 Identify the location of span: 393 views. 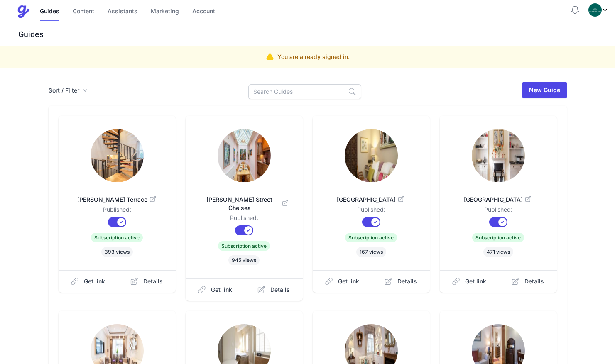
(117, 252).